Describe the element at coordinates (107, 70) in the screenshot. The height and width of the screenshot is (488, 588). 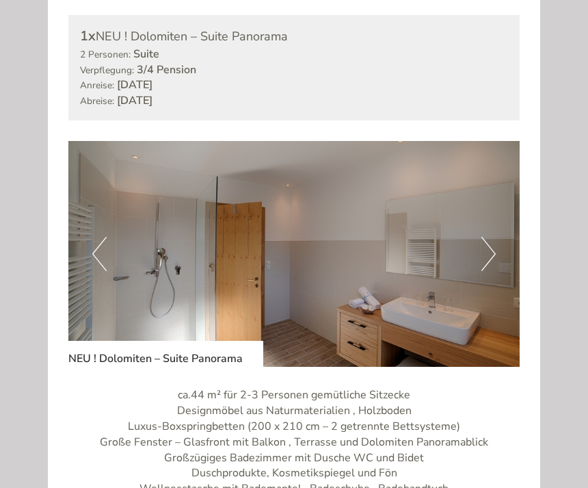
I see `small: Verpflegung:` at that location.